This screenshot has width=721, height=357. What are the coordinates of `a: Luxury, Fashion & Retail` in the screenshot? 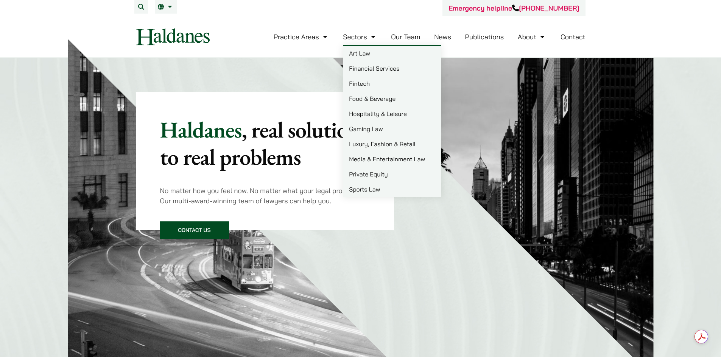 It's located at (392, 144).